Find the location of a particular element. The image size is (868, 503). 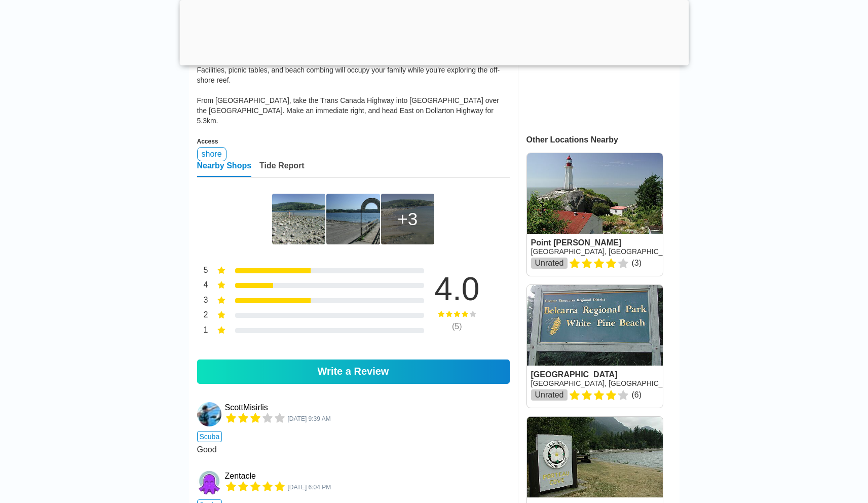

div: Other Locations Nearby is located at coordinates (604, 140).